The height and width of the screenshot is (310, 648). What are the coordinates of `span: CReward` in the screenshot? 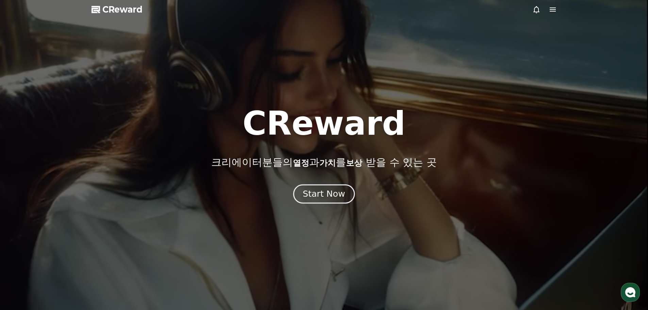 It's located at (122, 10).